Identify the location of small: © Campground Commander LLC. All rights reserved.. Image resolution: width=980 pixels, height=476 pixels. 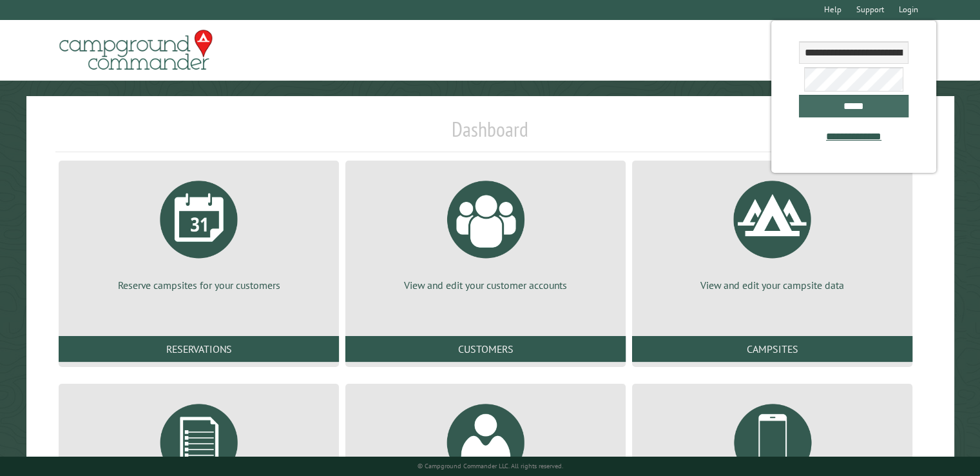
(491, 466).